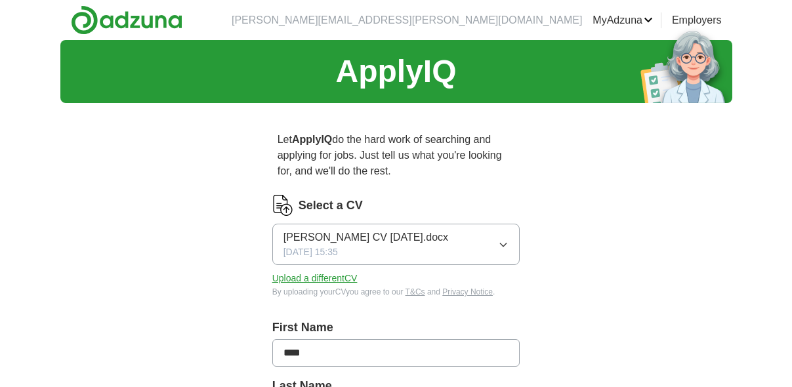  Describe the element at coordinates (396, 327) in the screenshot. I see `label: First Name` at that location.